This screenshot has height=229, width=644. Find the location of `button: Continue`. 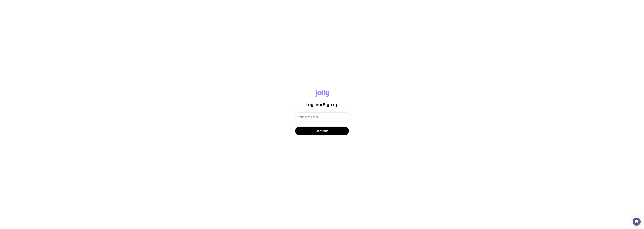

button: Continue is located at coordinates (322, 131).